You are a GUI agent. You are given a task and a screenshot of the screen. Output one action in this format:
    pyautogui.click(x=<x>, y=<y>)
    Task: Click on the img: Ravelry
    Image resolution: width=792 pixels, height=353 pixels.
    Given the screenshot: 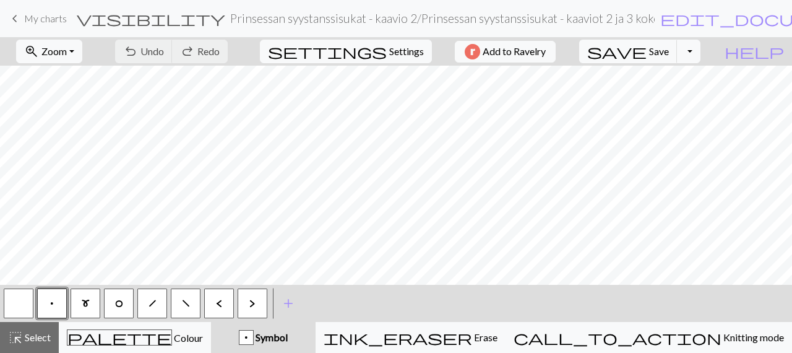 What is the action you would take?
    pyautogui.click(x=472, y=51)
    